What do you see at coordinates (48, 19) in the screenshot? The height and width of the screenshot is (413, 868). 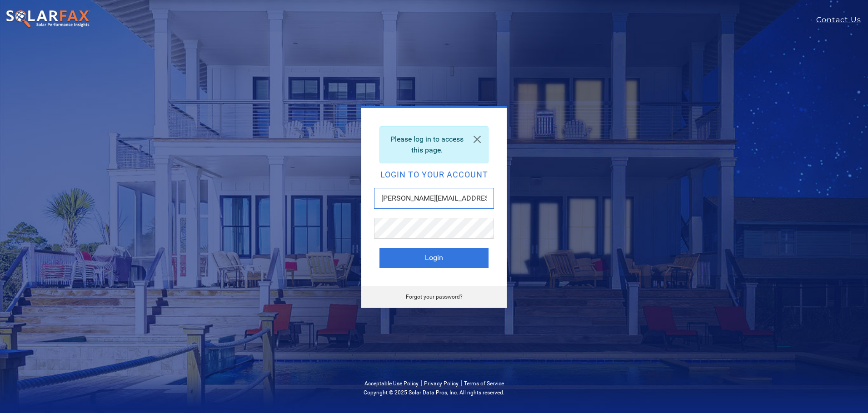 I see `img: SolarFax` at bounding box center [48, 19].